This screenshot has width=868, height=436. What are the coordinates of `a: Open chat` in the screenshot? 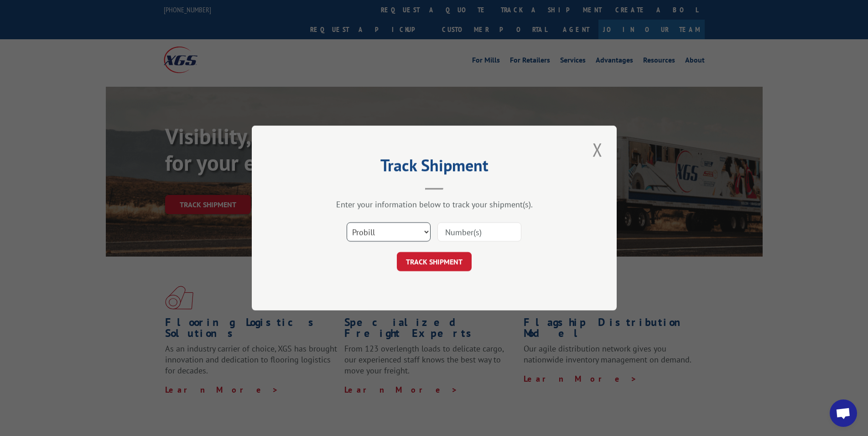 It's located at (844, 414).